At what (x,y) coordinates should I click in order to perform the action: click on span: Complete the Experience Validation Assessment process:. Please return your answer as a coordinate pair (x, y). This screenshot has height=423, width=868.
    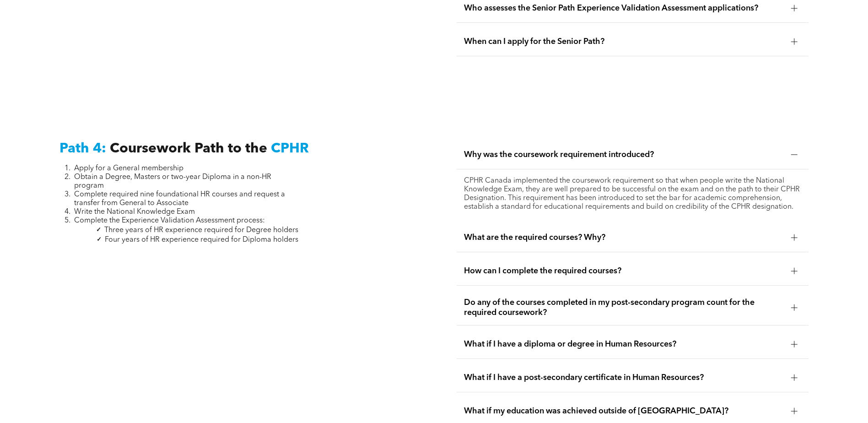
    Looking at the image, I should click on (169, 221).